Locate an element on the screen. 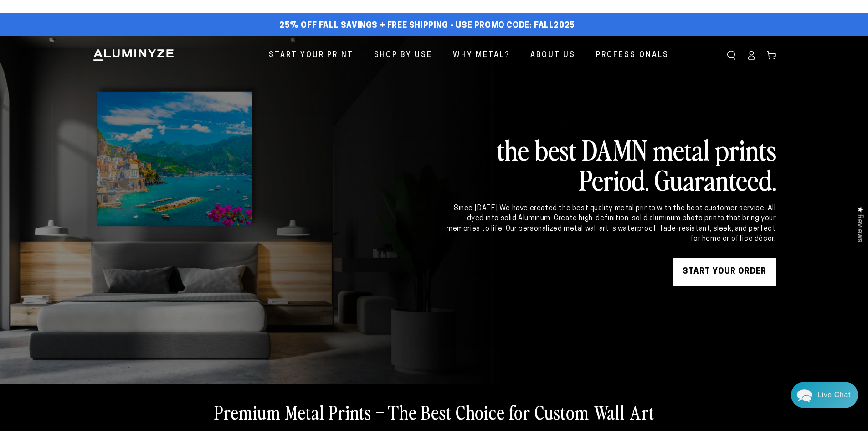 This screenshot has height=431, width=868. a: Start Your Print is located at coordinates (311, 55).